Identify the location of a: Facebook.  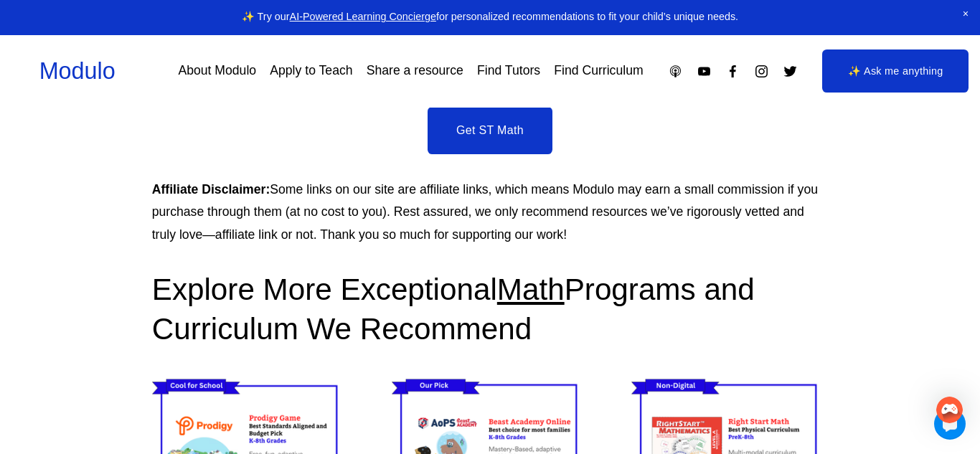
(733, 71).